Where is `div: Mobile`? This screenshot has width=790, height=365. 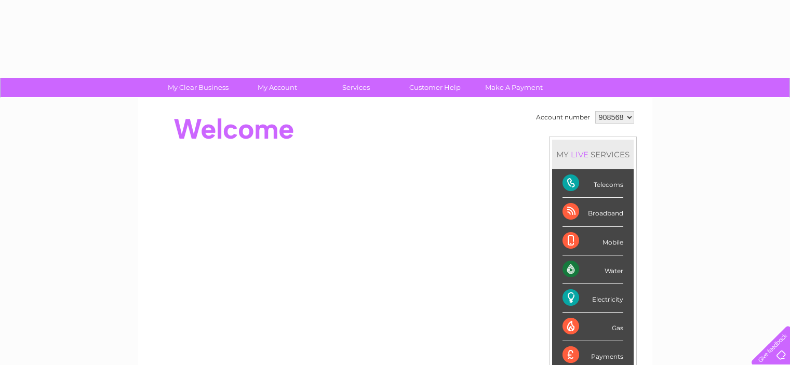
div: Mobile is located at coordinates (593, 241).